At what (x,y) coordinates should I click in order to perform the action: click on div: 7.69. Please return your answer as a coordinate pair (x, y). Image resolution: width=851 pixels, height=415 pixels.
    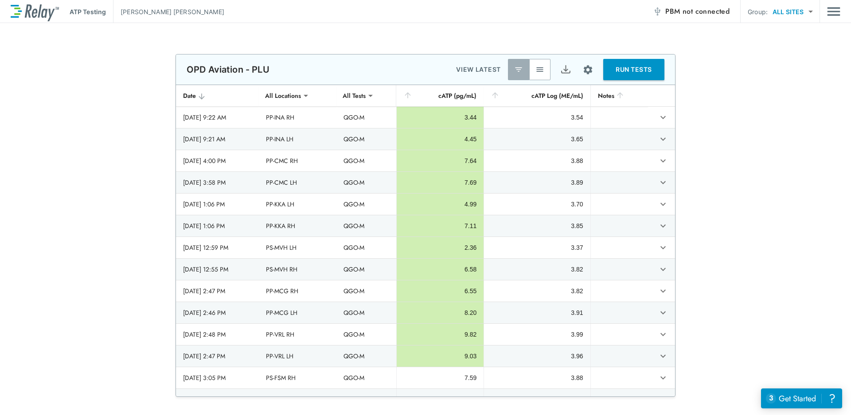
    Looking at the image, I should click on (440, 183).